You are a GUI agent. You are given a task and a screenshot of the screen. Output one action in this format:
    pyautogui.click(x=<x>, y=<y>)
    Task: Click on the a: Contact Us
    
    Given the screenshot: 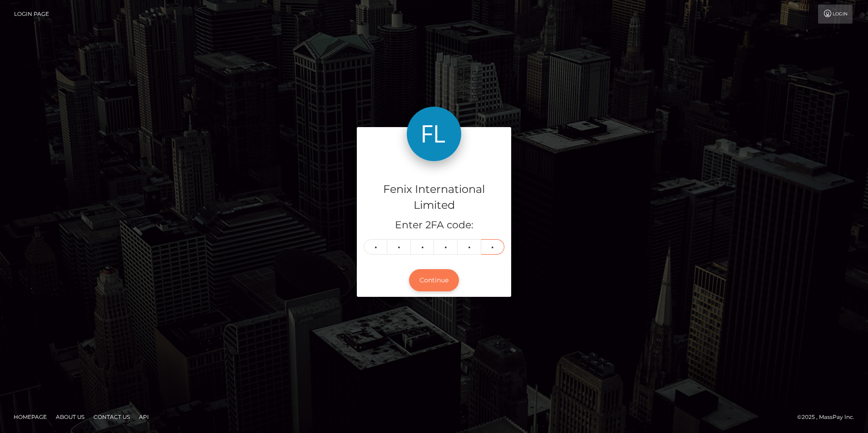 What is the action you would take?
    pyautogui.click(x=112, y=416)
    